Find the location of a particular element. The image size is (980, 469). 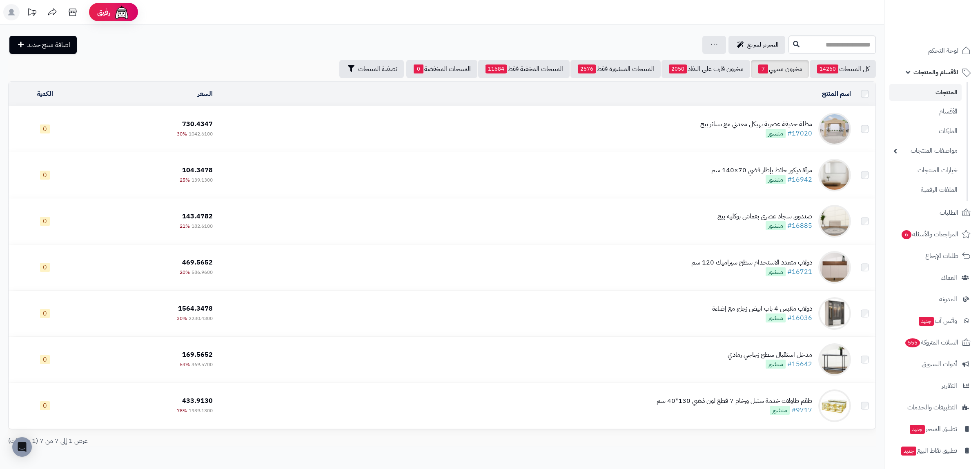

a: اضافة منتج جديد is located at coordinates (43, 45).